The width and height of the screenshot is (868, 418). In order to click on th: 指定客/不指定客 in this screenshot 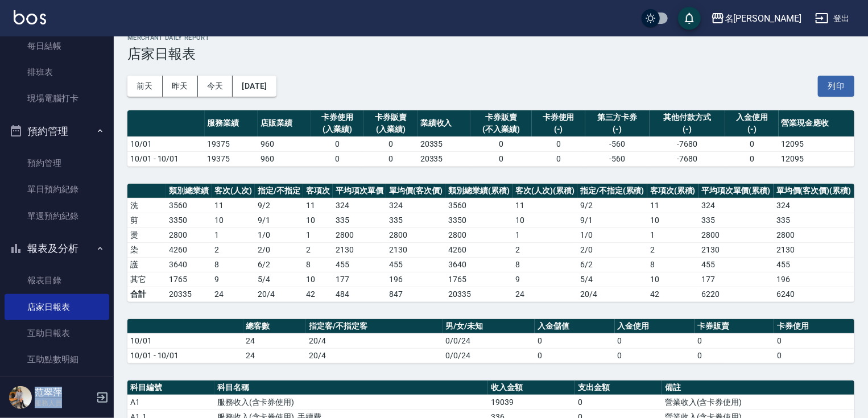, I will do `click(374, 326)`.